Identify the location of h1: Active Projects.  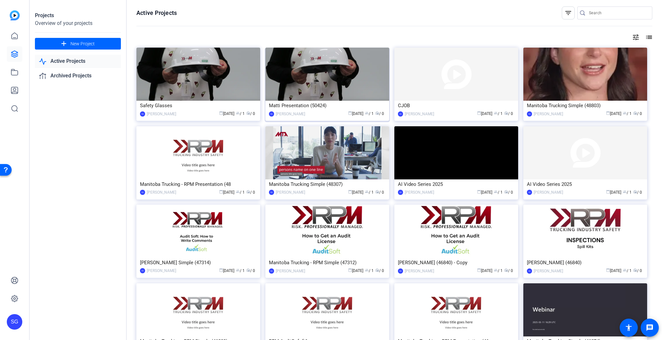
(157, 13).